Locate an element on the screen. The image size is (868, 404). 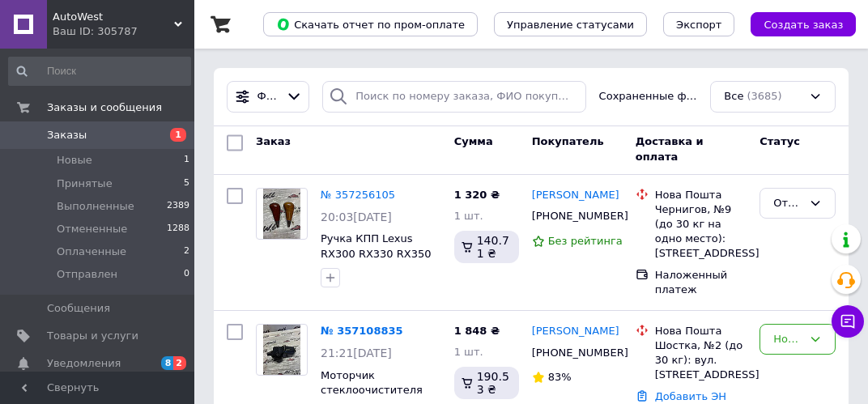
span: Принятые is located at coordinates (84, 184).